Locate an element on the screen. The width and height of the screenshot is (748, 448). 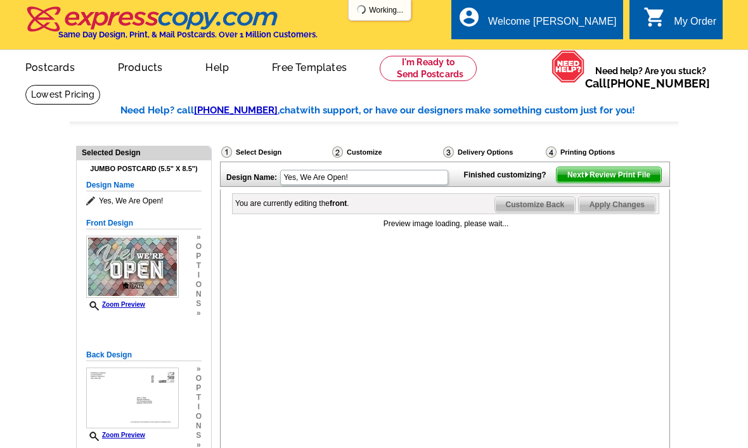
img: button-next-arrow-white.png is located at coordinates (586, 174).